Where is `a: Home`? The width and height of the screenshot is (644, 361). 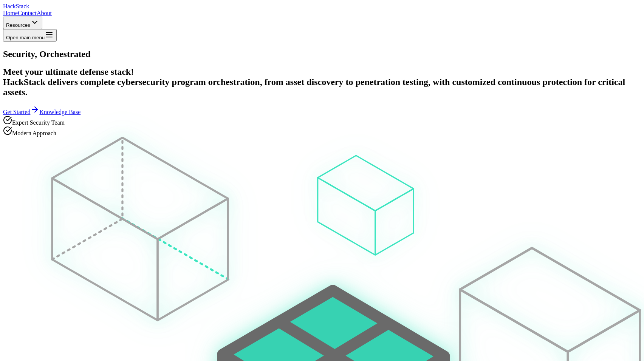
a: Home is located at coordinates (10, 13).